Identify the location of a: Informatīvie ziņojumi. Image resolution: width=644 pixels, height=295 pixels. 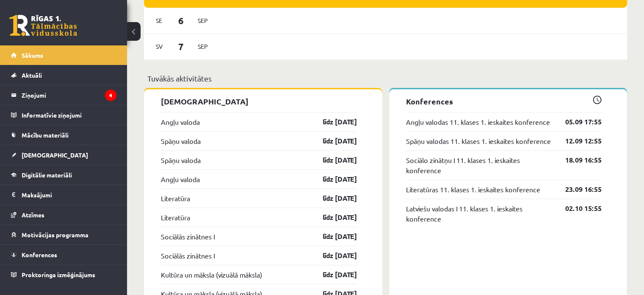
(63, 115).